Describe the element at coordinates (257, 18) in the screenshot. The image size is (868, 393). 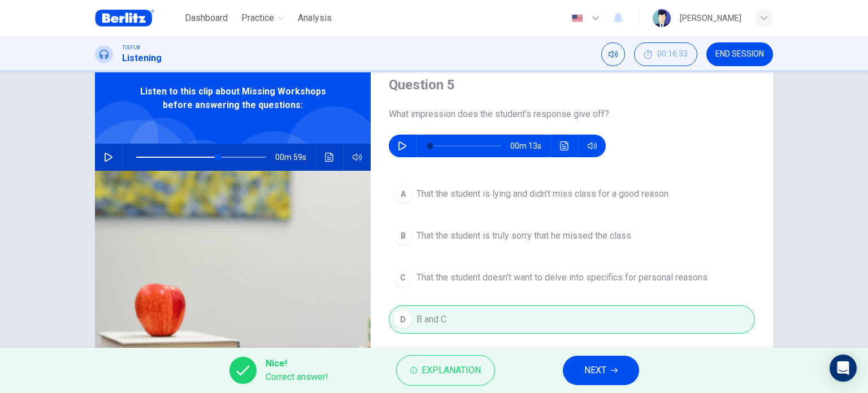
I see `span: Practice` at that location.